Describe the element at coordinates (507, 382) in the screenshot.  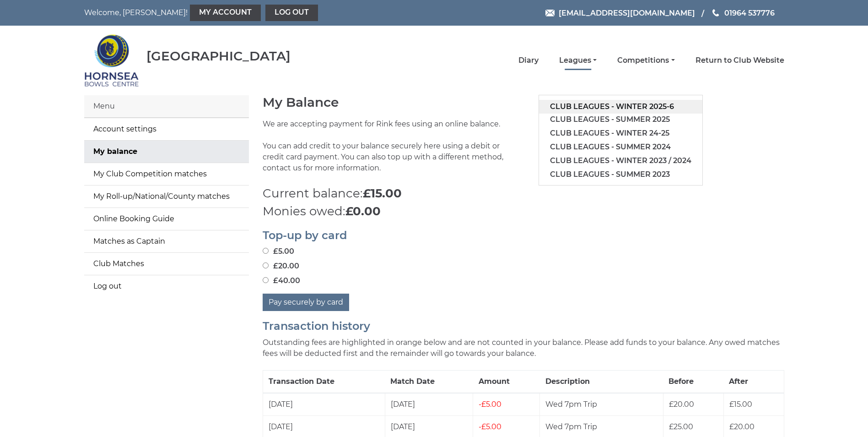
I see `th: Amount` at that location.